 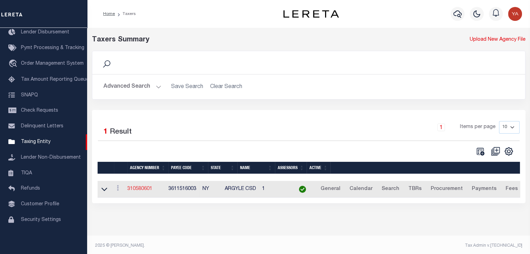 I want to click on img: check-icon-green.svg, so click(x=302, y=189).